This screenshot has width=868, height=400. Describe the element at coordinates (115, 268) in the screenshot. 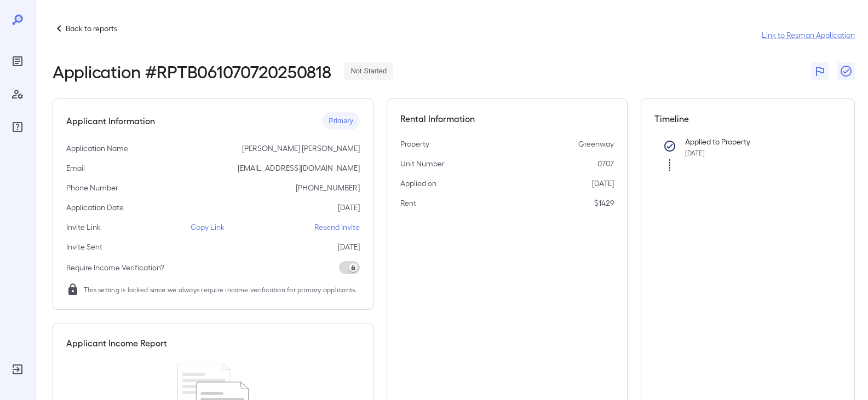

I see `p: Require Income Verification?` at that location.